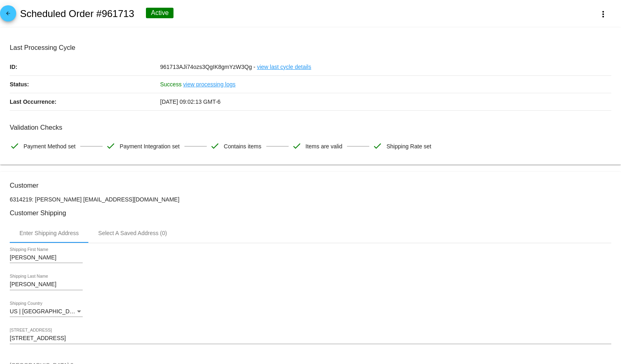 The height and width of the screenshot is (364, 621). What do you see at coordinates (159, 13) in the screenshot?
I see `div: Active` at bounding box center [159, 13].